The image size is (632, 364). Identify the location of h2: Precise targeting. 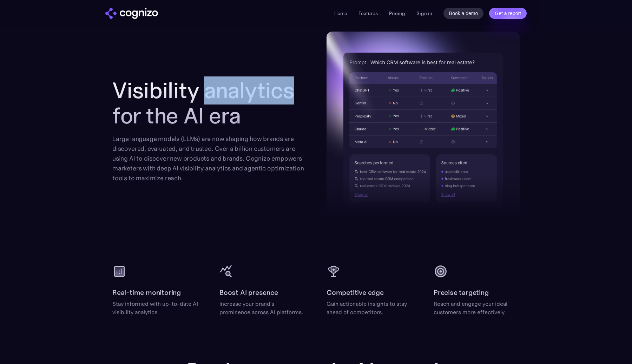
(461, 293).